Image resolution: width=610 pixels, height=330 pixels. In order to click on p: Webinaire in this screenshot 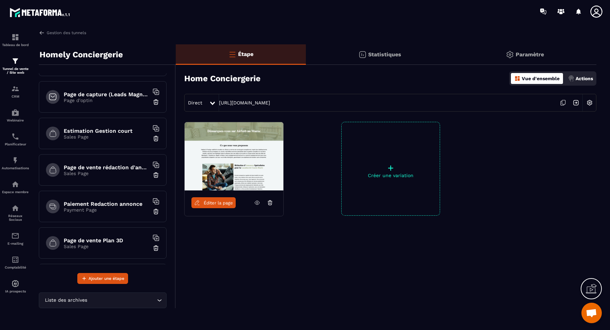, I will do `click(15, 120)`.